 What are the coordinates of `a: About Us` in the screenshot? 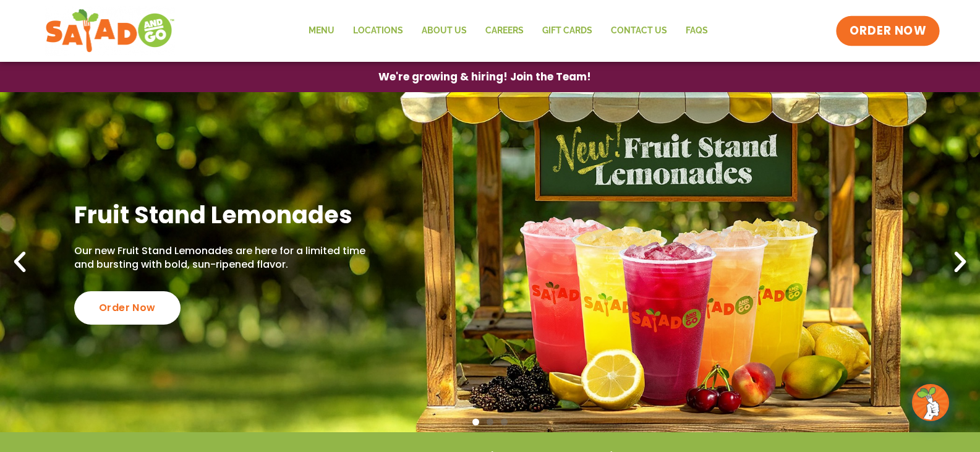 It's located at (444, 31).